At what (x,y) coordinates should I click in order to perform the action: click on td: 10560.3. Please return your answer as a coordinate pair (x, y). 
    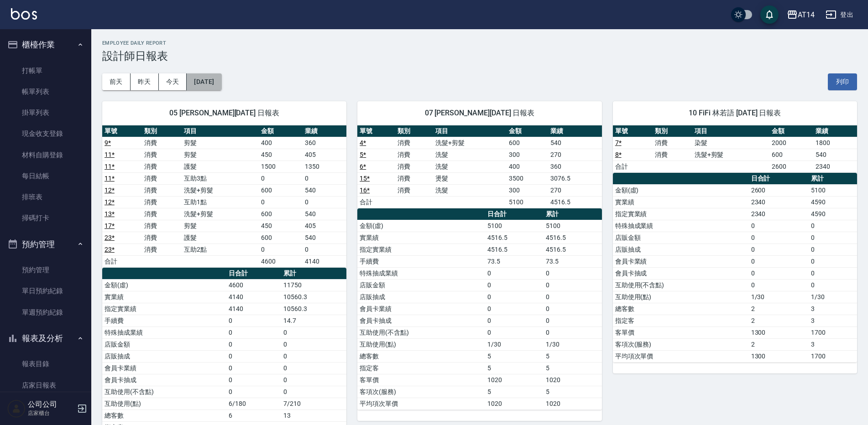
    Looking at the image, I should click on (313, 309).